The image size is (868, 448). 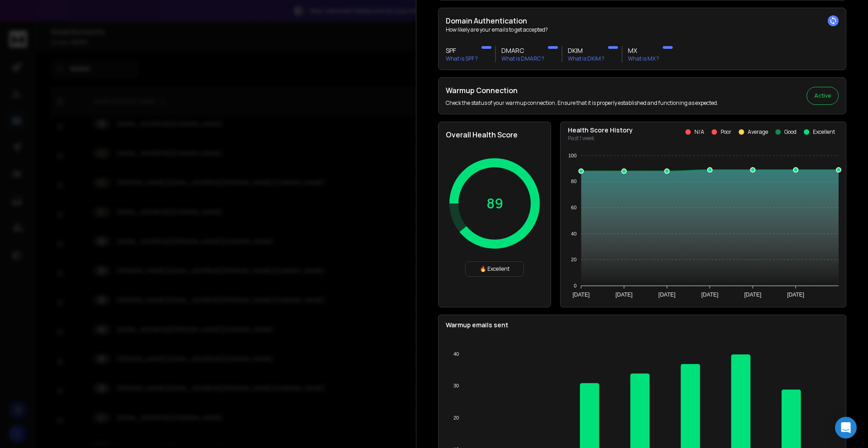 What do you see at coordinates (495, 204) in the screenshot?
I see `p: 89` at bounding box center [495, 204].